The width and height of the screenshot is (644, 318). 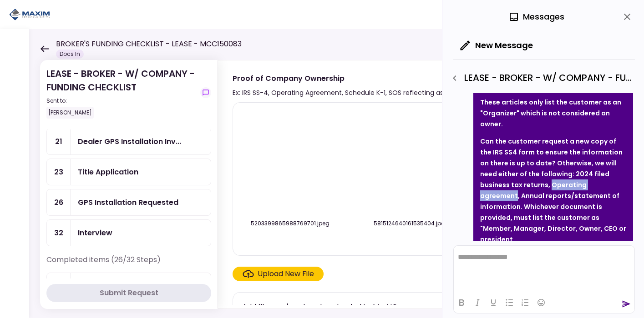 I want to click on p: These articles only list the customer as an "Organizer" which is not considered an owner., so click(x=553, y=113).